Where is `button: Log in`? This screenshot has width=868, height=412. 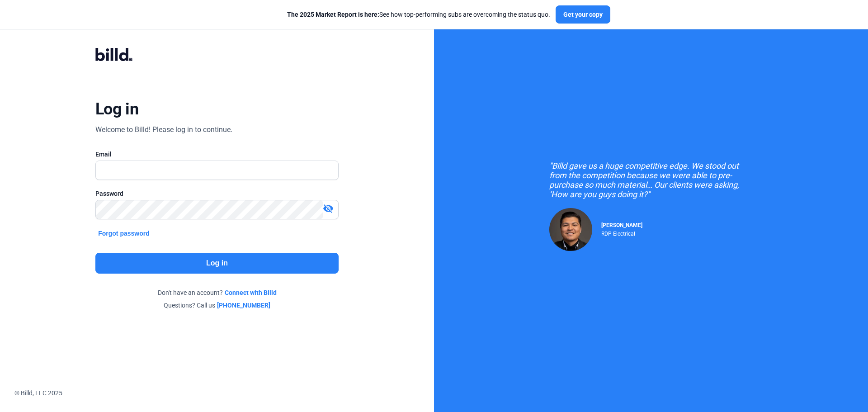
button: Log in is located at coordinates (217, 263).